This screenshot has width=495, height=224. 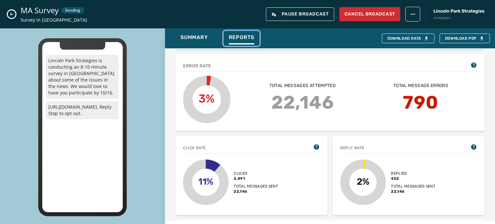 I want to click on text: 2%, so click(x=363, y=182).